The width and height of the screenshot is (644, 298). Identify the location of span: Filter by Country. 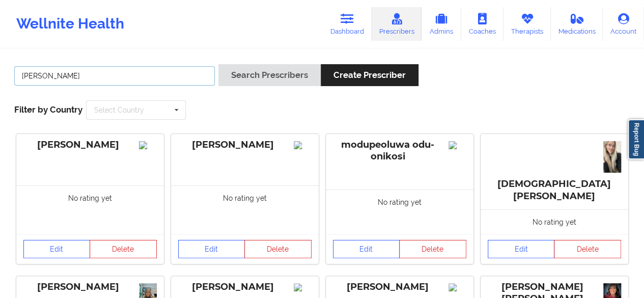
(49, 109).